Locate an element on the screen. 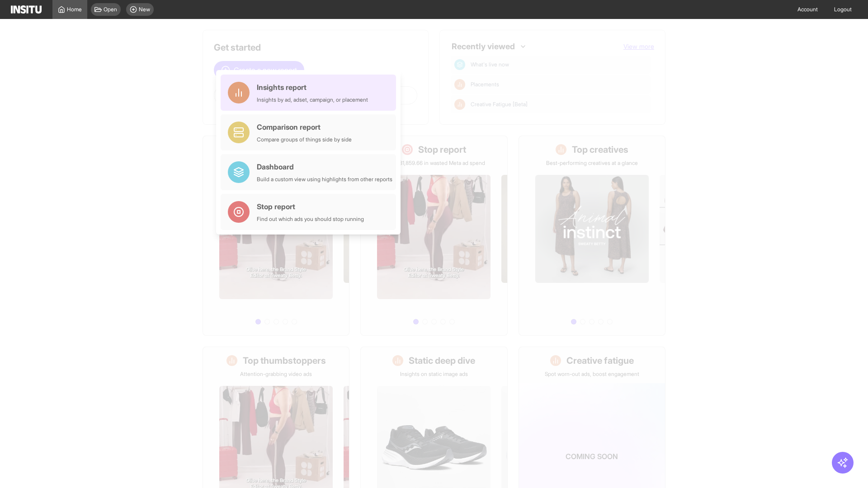  div: Find out which ads you should stop running is located at coordinates (310, 219).